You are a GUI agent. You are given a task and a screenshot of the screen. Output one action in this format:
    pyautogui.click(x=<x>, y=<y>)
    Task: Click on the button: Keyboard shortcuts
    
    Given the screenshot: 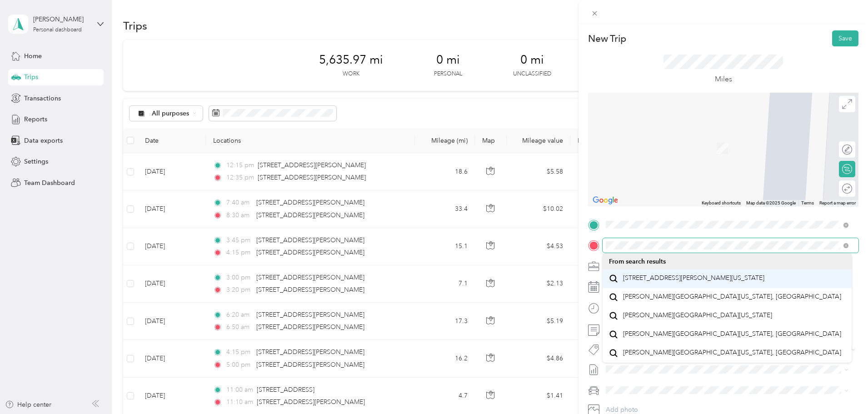 What is the action you would take?
    pyautogui.click(x=721, y=203)
    